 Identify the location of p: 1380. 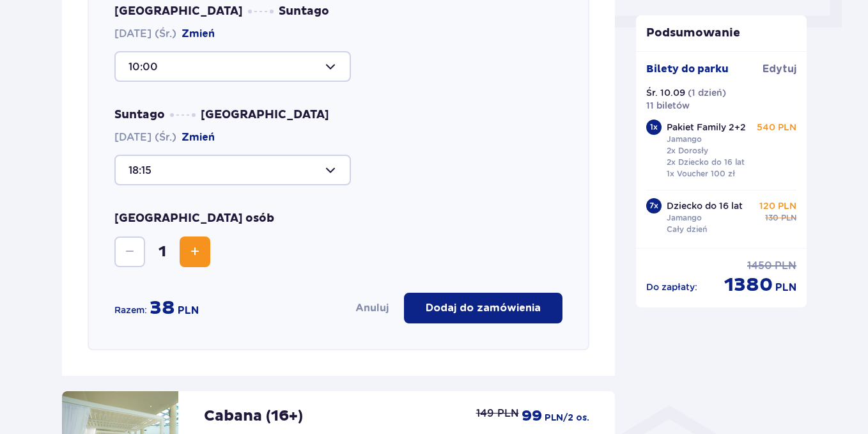
(748, 285).